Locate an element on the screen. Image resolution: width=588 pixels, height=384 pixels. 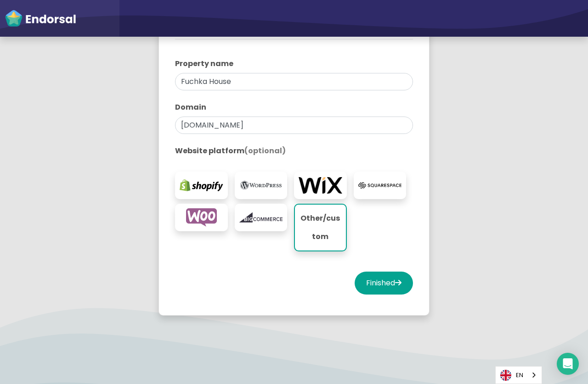
img: bigcommerce.com-logo.png is located at coordinates (261, 218).